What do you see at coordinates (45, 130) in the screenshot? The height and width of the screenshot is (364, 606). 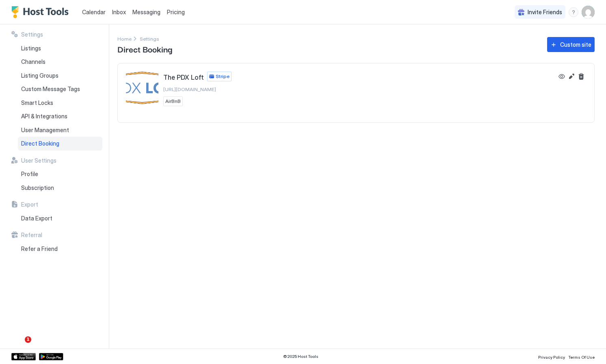 I see `span: User Management` at bounding box center [45, 130].